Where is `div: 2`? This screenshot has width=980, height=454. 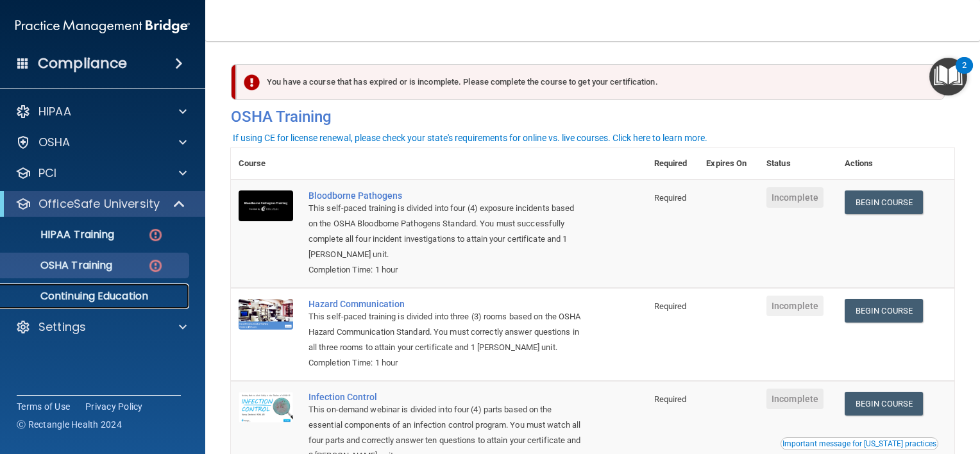
div: 2 is located at coordinates (964, 74).